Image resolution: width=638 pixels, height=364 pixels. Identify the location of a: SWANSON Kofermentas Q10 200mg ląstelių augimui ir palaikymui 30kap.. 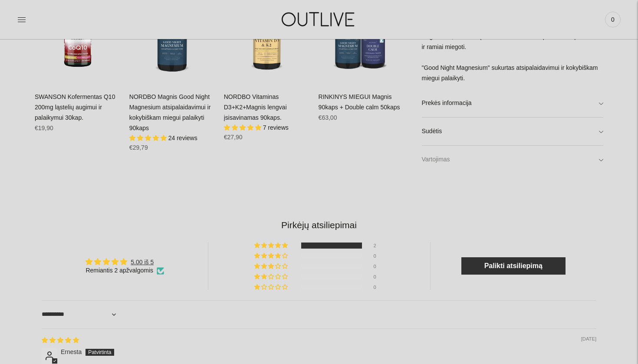
(75, 107).